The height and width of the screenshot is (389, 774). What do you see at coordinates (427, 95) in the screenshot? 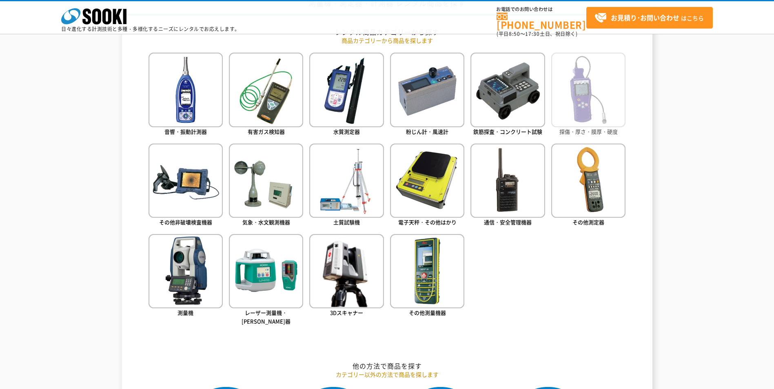
I see `a: 粉じん計・風速計` at bounding box center [427, 95].